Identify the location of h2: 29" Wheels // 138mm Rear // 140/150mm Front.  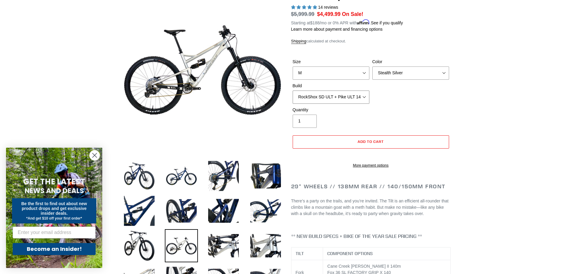
(371, 186).